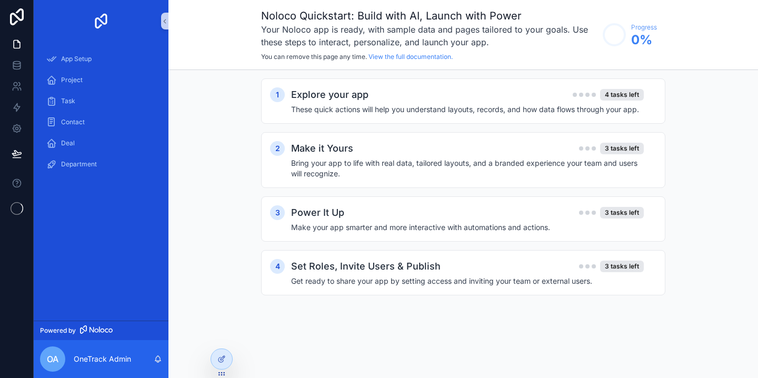 This screenshot has width=758, height=378. Describe the element at coordinates (429, 16) in the screenshot. I see `h1: Noloco Quickstart: Build with AI, Launch with Power` at that location.